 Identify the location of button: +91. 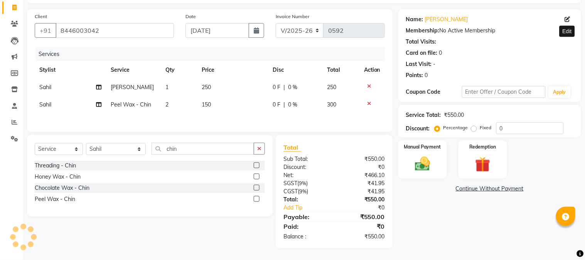
(46, 30).